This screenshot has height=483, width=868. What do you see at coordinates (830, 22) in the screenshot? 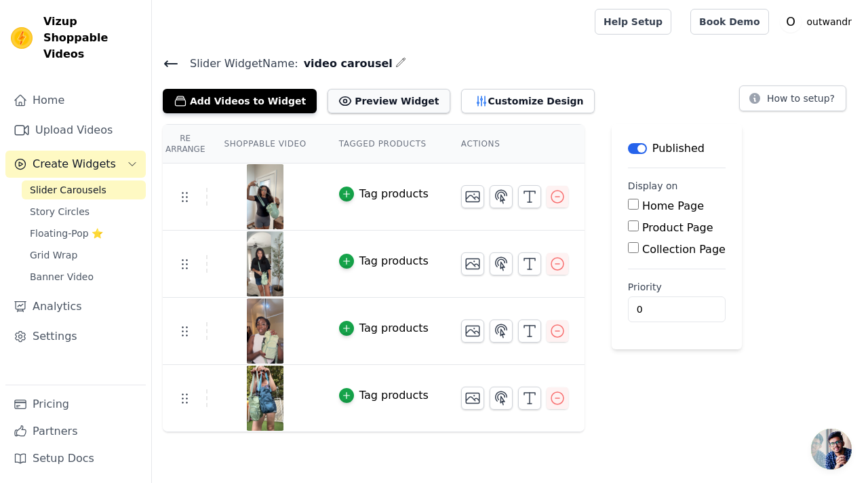
I see `p: outwandr` at bounding box center [830, 22].